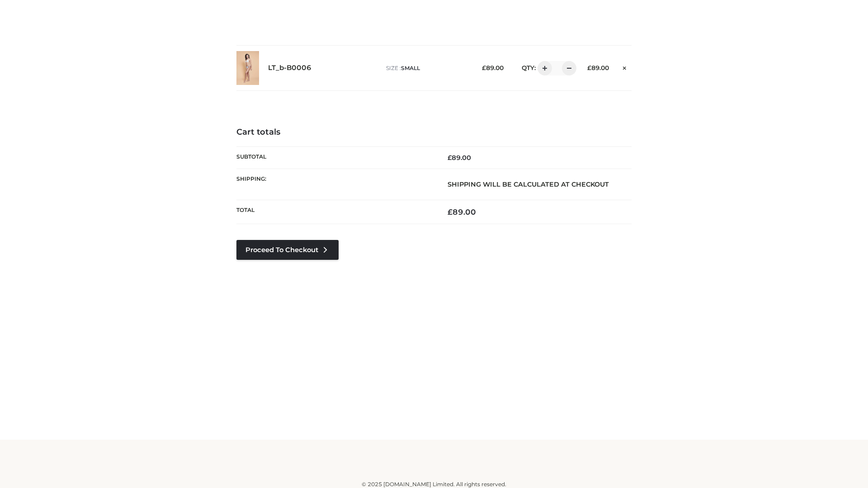  Describe the element at coordinates (427, 69) in the screenshot. I see `p: size :` at that location.